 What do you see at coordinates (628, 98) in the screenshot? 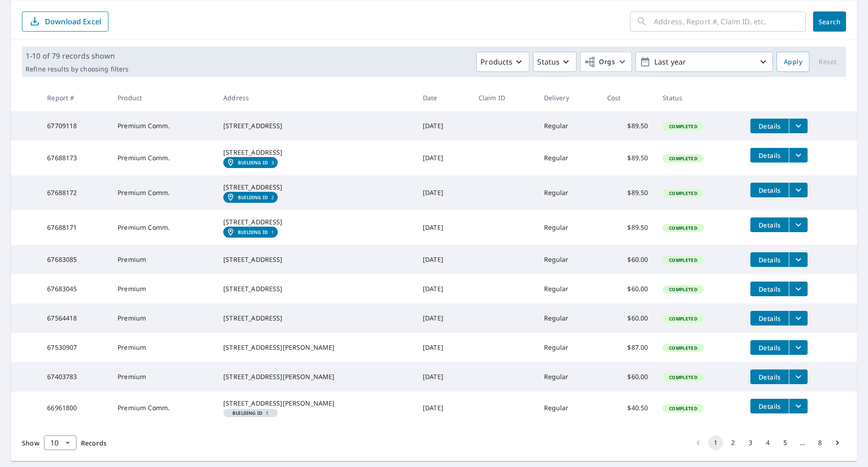
I see `th: Cost` at bounding box center [628, 98].